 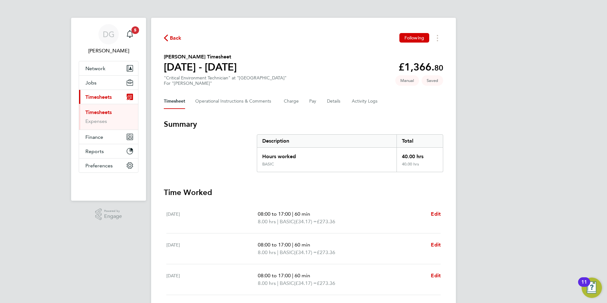 I want to click on a: Powered byEngage, so click(x=109, y=214).